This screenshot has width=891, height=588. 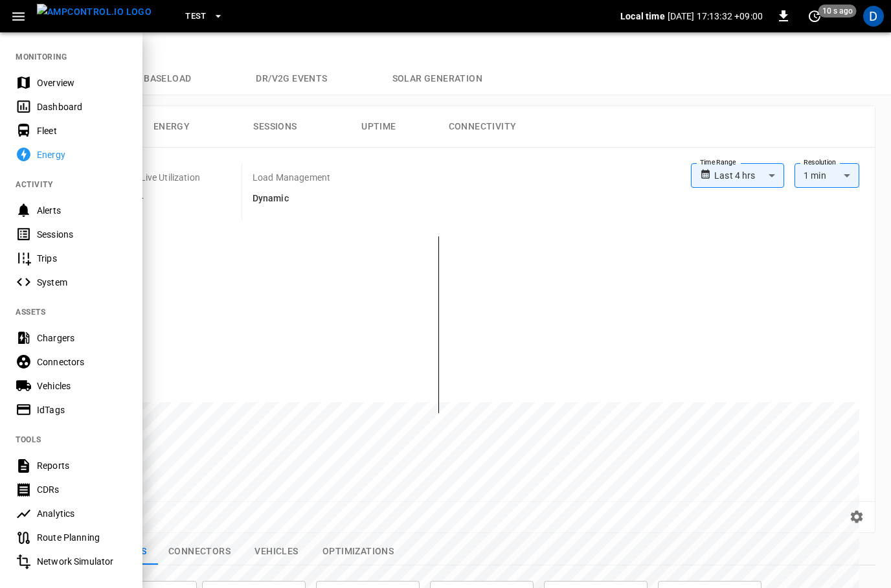 I want to click on span: 10 s ago, so click(x=837, y=11).